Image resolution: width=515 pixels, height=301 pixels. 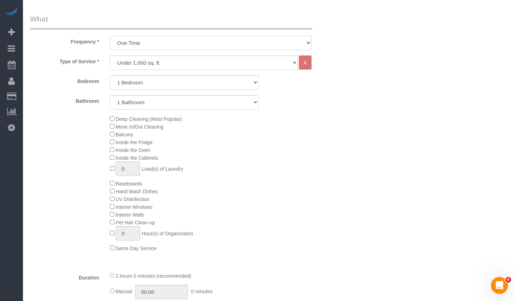 I want to click on label: Type of Service *, so click(x=65, y=60).